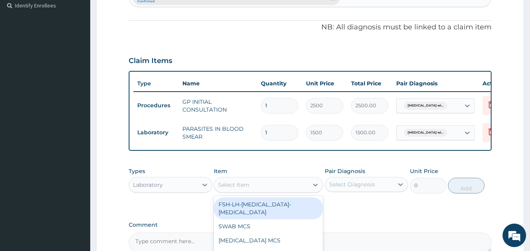 The image size is (530, 251). Describe the element at coordinates (352, 185) in the screenshot. I see `div: Select Diagnosis` at that location.